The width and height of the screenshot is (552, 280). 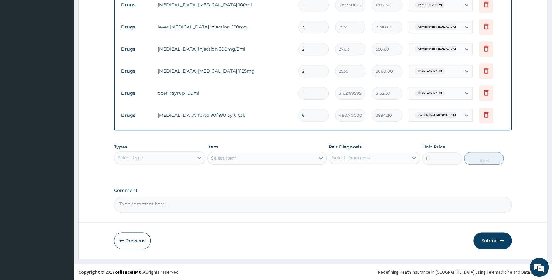 I want to click on a: RelianceHMO, so click(x=128, y=272).